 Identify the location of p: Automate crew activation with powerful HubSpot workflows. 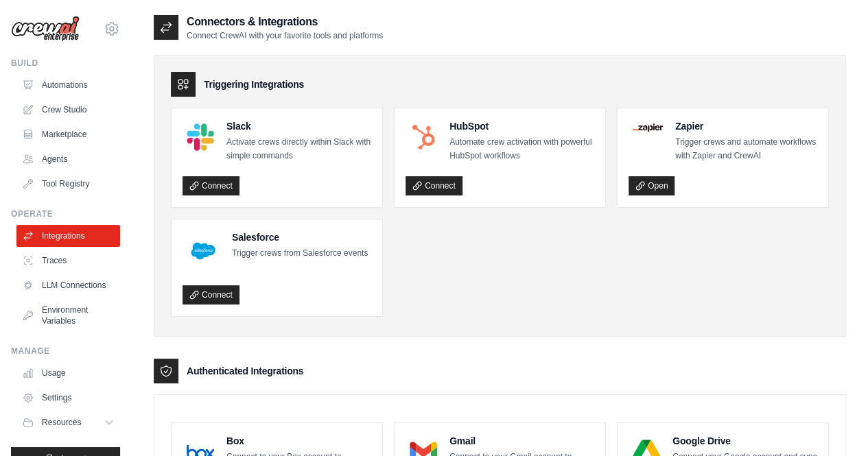
(522, 149).